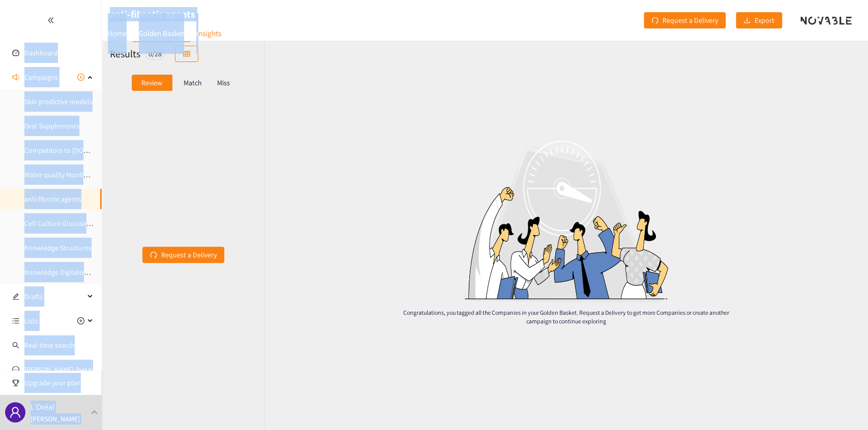  What do you see at coordinates (15, 413) in the screenshot?
I see `span: user` at bounding box center [15, 413].